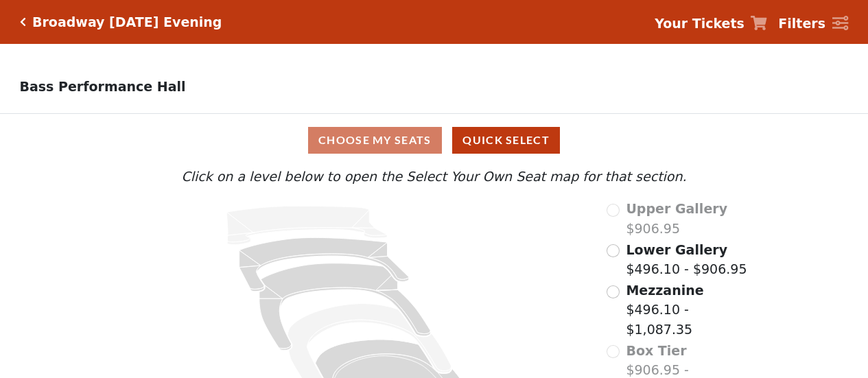 This screenshot has height=378, width=868. I want to click on strong: Your Tickets, so click(700, 23).